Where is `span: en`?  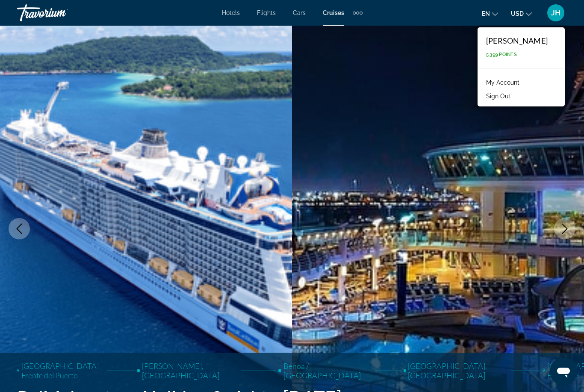
span: en is located at coordinates (486, 14).